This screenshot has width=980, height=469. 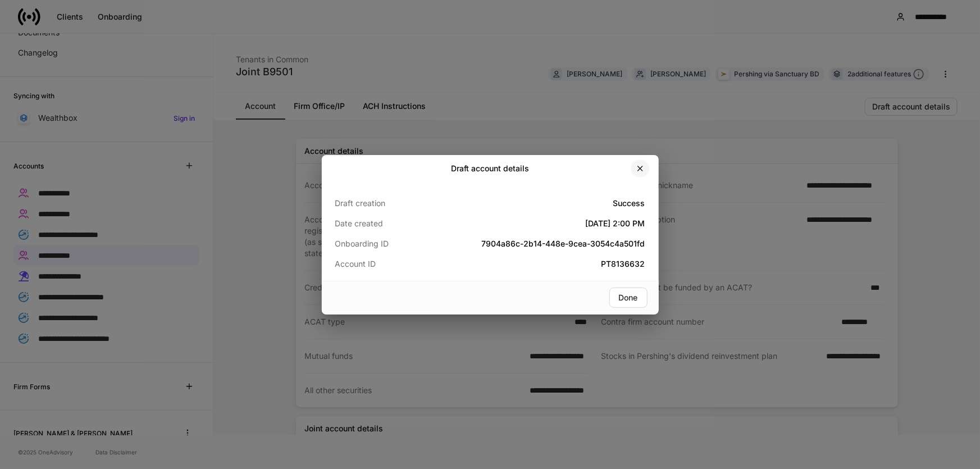 What do you see at coordinates (629, 298) in the screenshot?
I see `button: Done` at bounding box center [629, 298].